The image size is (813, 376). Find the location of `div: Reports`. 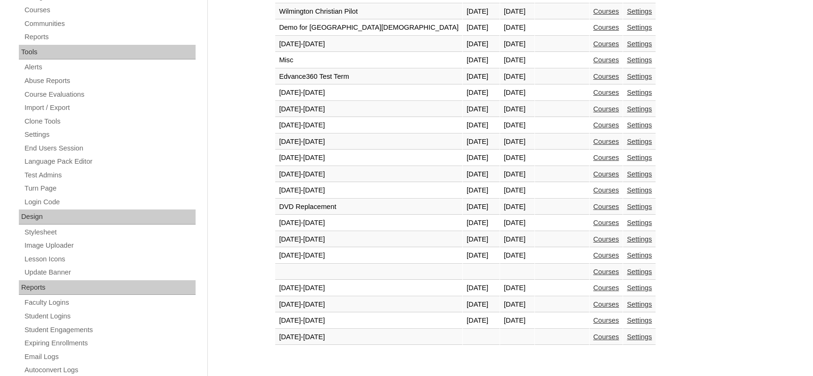

div: Reports is located at coordinates (107, 288).